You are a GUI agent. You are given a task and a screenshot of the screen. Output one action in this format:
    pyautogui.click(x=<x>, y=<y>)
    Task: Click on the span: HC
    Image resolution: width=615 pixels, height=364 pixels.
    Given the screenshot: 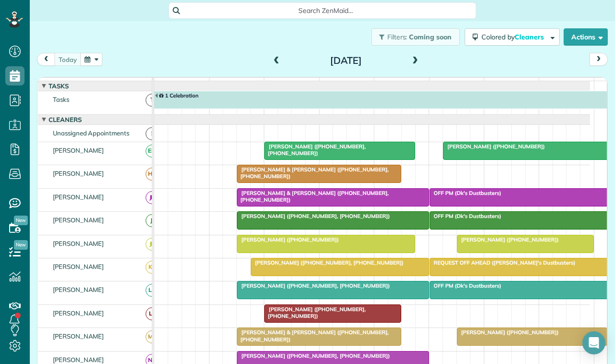 What is the action you would take?
    pyautogui.click(x=152, y=174)
    